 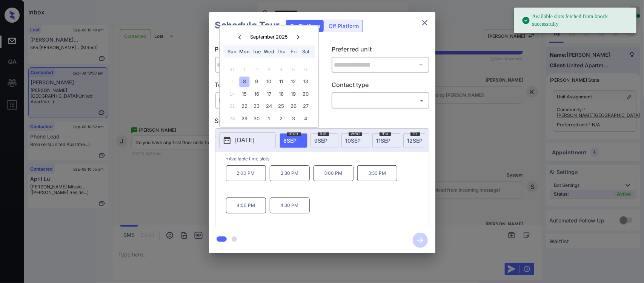 I want to click on div: Sat, so click(x=306, y=52).